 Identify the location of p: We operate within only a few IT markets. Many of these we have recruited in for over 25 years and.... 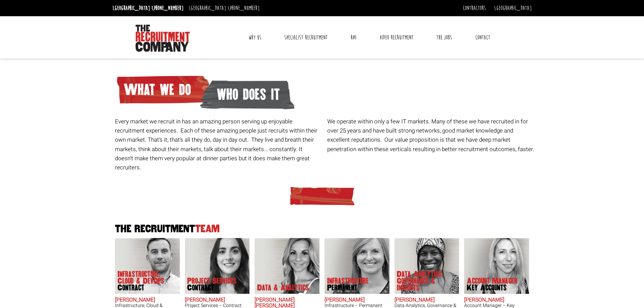
(431, 135).